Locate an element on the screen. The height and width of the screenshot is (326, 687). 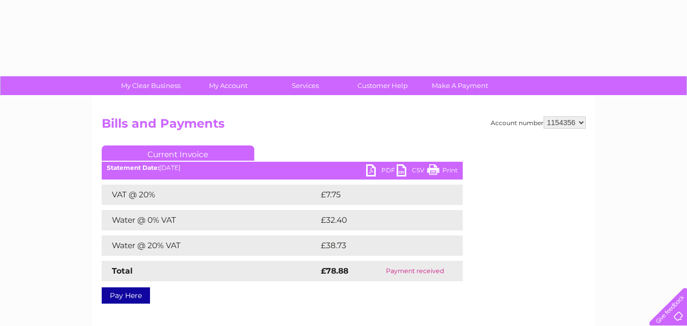
a: Current Invoice is located at coordinates (178, 153).